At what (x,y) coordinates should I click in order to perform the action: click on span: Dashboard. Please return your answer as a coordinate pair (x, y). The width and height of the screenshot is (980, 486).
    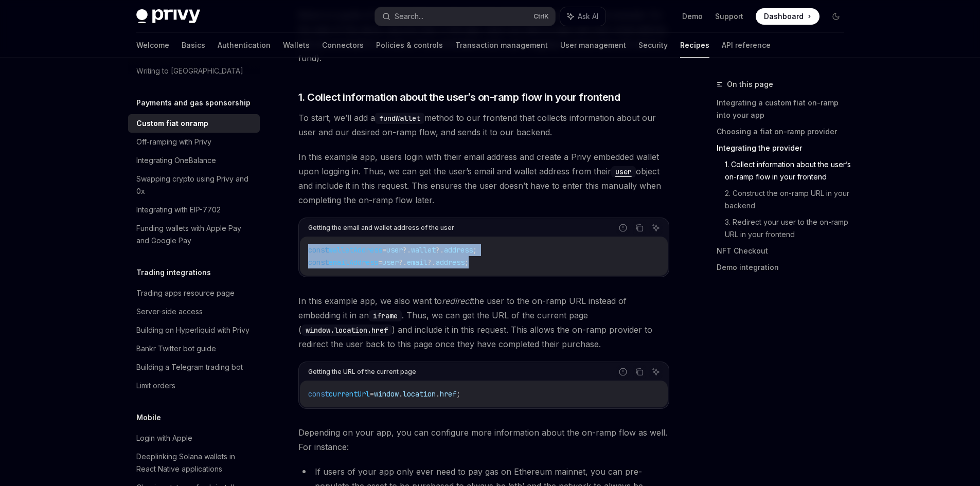
    Looking at the image, I should click on (783, 16).